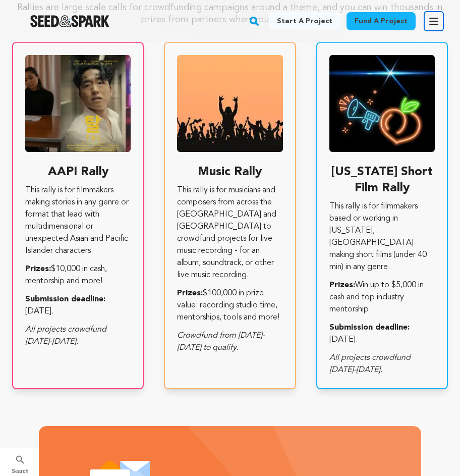 The image size is (460, 476). I want to click on h3: AAPI Rally, so click(78, 172).